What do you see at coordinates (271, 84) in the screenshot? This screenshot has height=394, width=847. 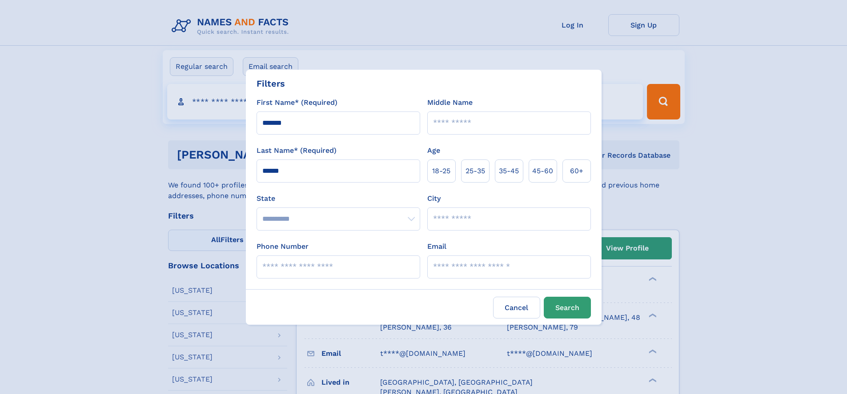 I see `div: Filters` at bounding box center [271, 84].